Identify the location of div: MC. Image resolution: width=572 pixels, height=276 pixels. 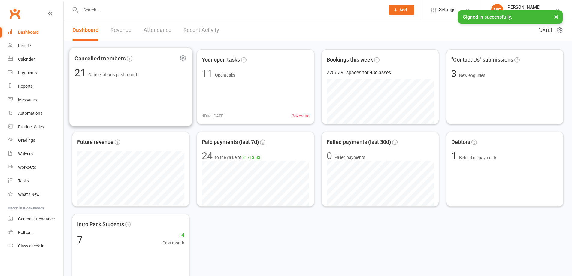
(497, 10).